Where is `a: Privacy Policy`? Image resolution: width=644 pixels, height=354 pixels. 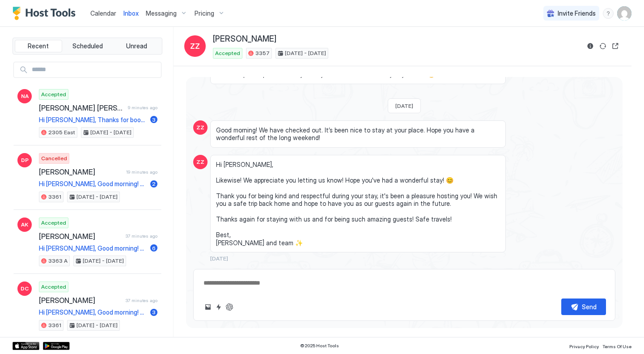
a: Privacy Policy is located at coordinates (584, 346).